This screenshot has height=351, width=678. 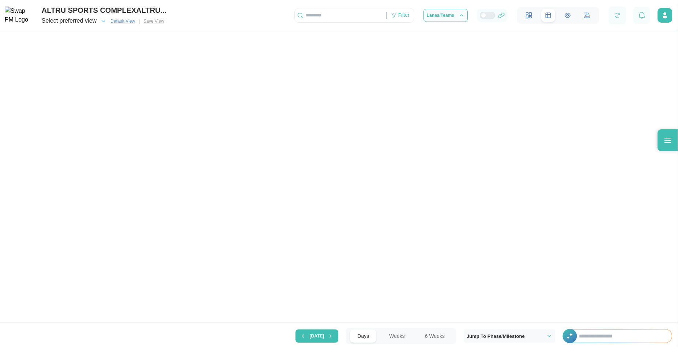 I want to click on button: Refresh Grid, so click(x=617, y=15).